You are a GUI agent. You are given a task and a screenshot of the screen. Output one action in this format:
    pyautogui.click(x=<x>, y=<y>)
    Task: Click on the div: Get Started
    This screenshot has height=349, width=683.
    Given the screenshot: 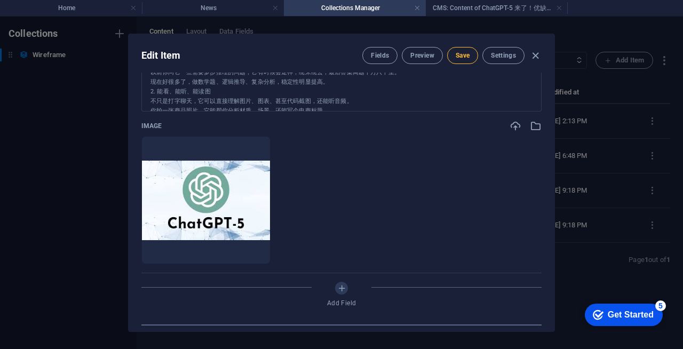 What is the action you would take?
    pyautogui.click(x=54, y=17)
    